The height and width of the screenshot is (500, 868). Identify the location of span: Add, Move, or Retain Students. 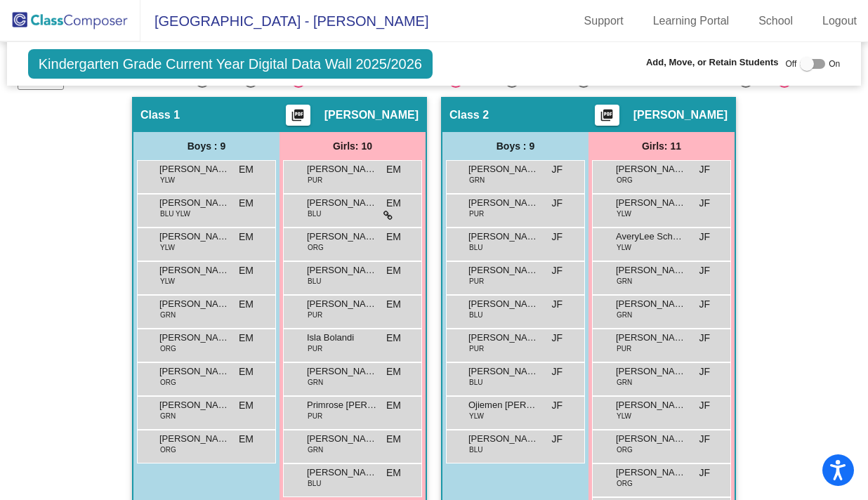
(712, 62).